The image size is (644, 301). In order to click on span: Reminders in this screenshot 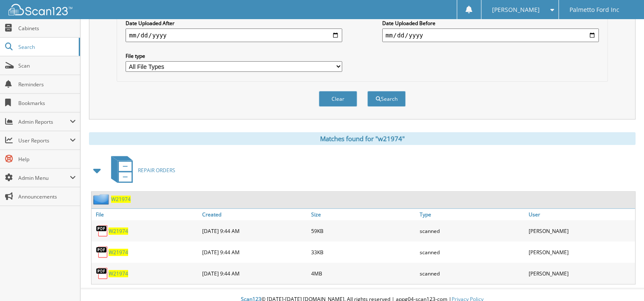, I will do `click(46, 84)`.